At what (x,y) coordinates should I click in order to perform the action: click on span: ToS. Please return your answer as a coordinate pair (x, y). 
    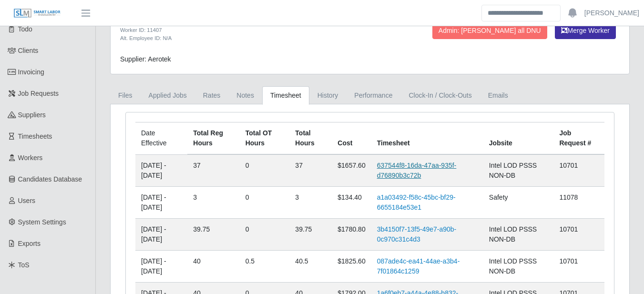
    Looking at the image, I should click on (24, 265).